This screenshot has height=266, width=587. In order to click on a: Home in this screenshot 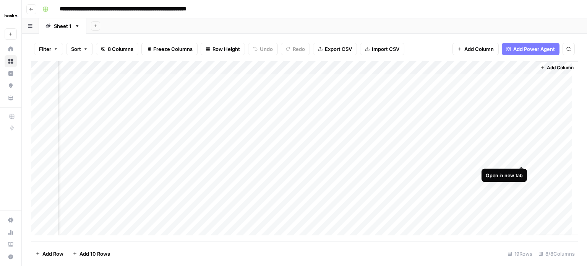, I will do `click(11, 49)`.